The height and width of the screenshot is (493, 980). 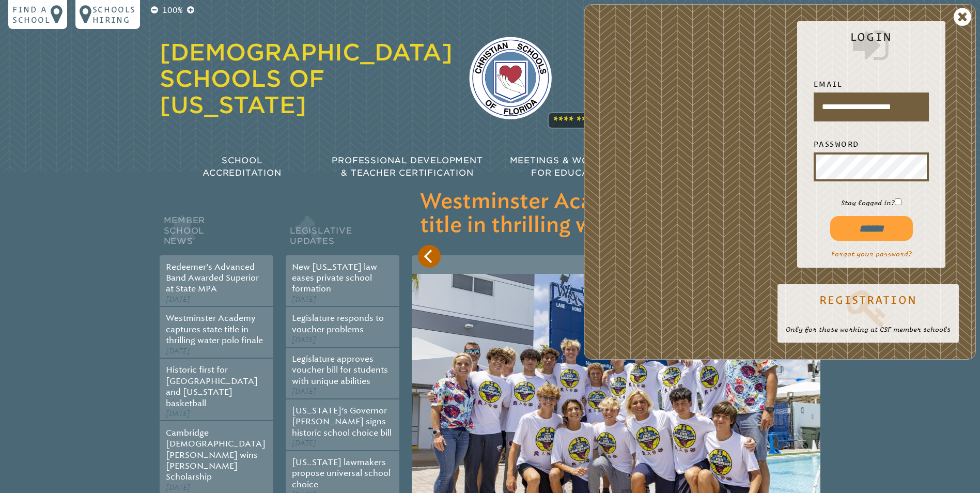 What do you see at coordinates (337, 323) in the screenshot?
I see `a: Legislature responds to voucher problems` at bounding box center [337, 323].